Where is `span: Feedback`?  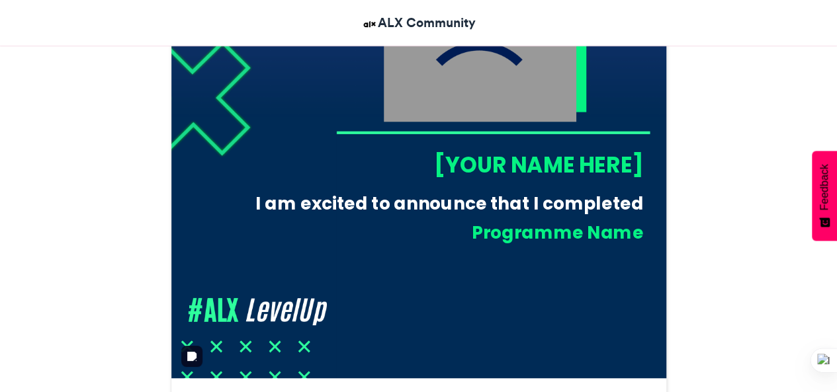
span: Feedback is located at coordinates (824, 187).